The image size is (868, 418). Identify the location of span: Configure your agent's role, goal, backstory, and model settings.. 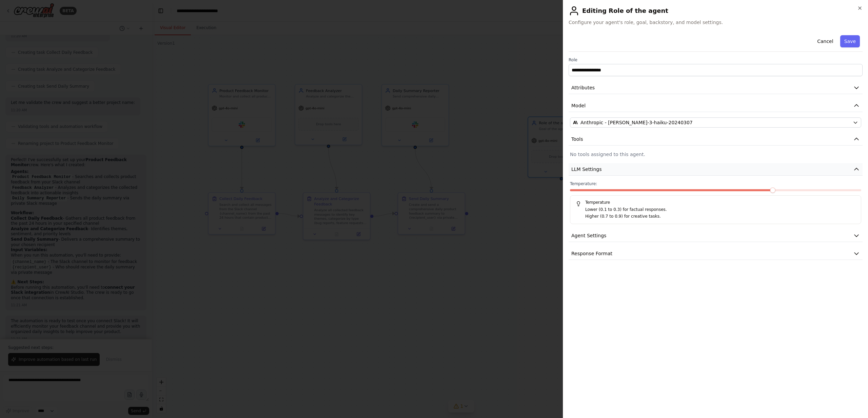
(715, 22).